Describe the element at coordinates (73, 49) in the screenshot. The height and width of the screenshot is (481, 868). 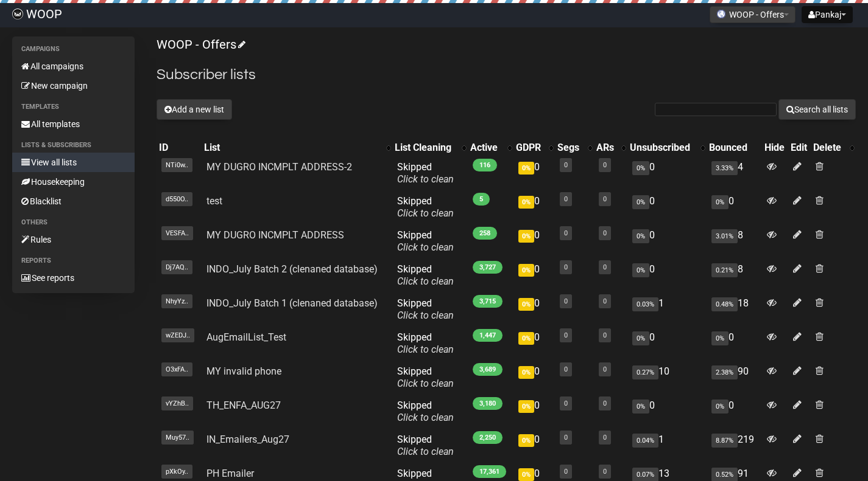
I see `li: Campaigns` at that location.